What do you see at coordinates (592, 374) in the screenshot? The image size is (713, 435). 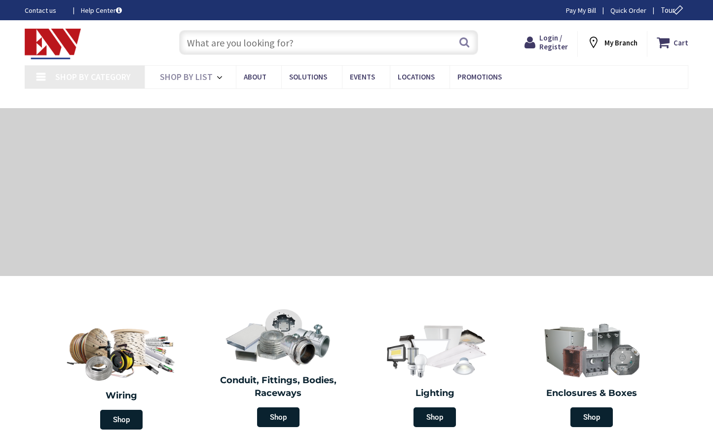 I see `a: Enclosures & Boxes Shop` at bounding box center [592, 374].